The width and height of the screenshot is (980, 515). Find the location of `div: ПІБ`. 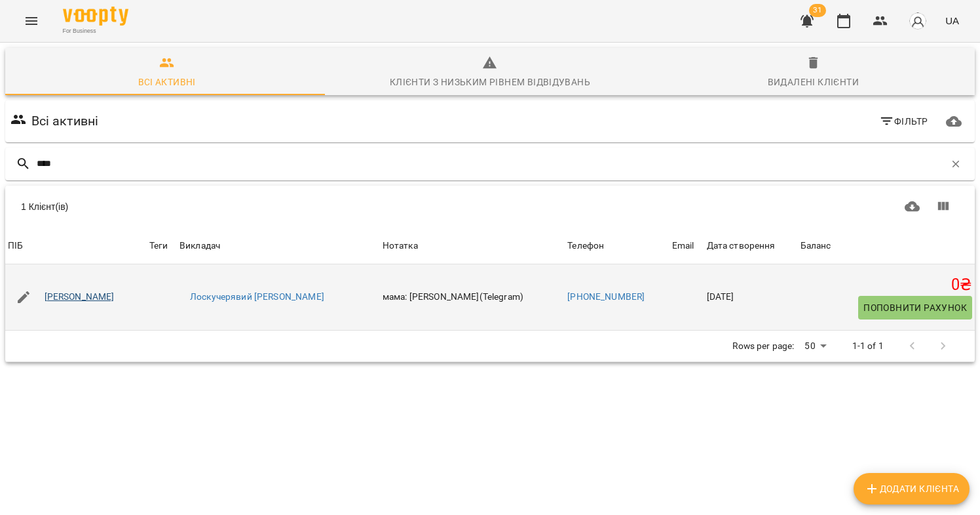

div: ПІБ is located at coordinates (15, 246).